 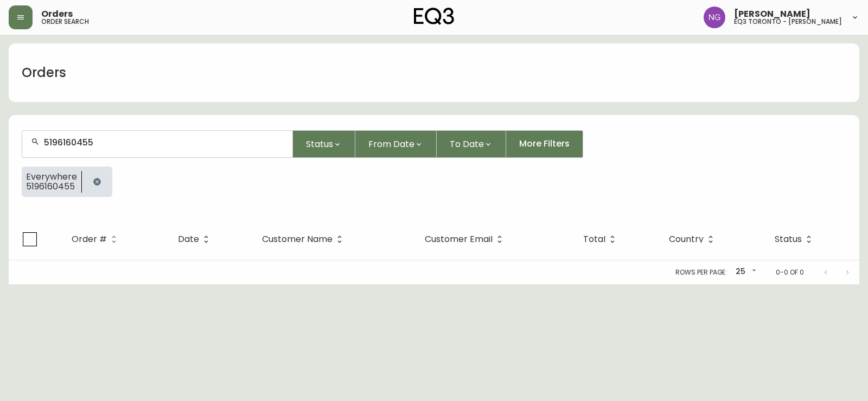 I want to click on input: Search, so click(x=164, y=142).